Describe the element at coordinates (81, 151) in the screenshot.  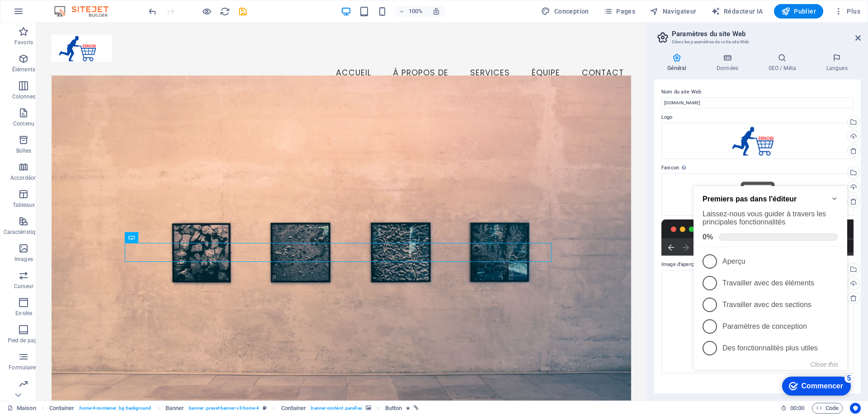
I see `li: Paramètres de conception` at that location.